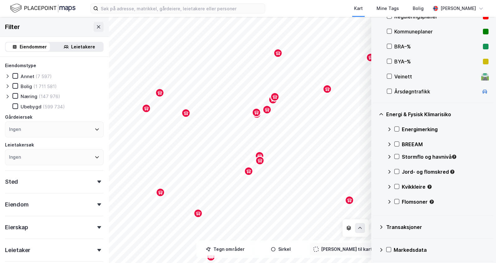  Describe the element at coordinates (437, 114) in the screenshot. I see `div: Energi & Fysisk Klimarisiko` at that location.